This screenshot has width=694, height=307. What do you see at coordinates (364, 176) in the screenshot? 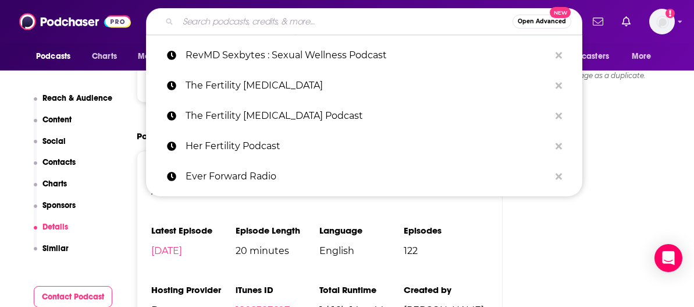
I see `a: Ever Forward Radio` at bounding box center [364, 176].